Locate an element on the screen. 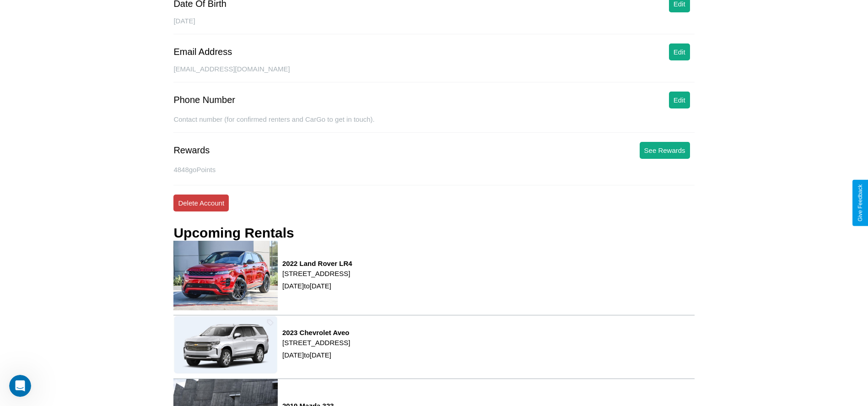  div: Give Feedback is located at coordinates (860, 203).